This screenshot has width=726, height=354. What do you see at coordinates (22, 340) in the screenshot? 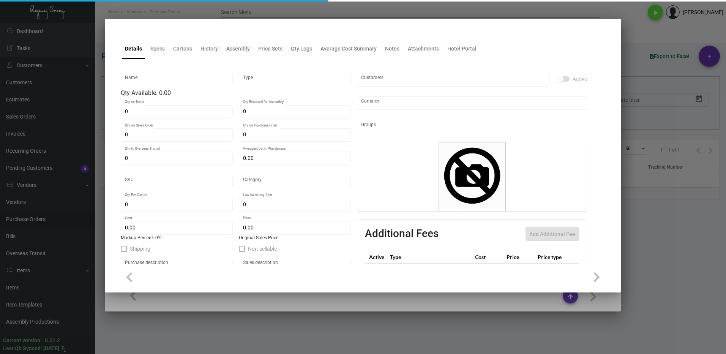
I see `div: Current version:` at bounding box center [22, 340].